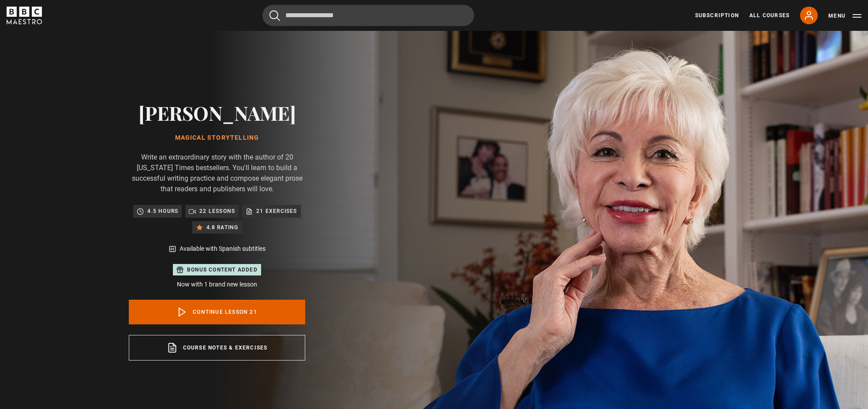  What do you see at coordinates (276, 211) in the screenshot?
I see `p: 21 exercises` at bounding box center [276, 211].